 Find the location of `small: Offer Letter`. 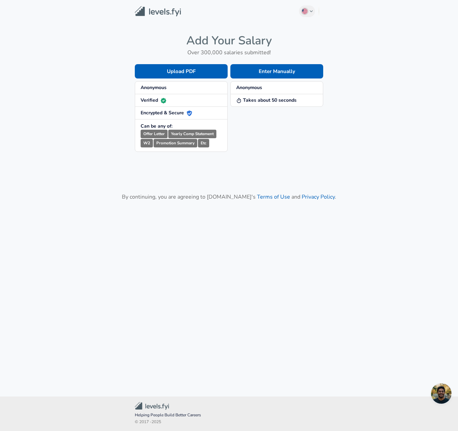

small: Offer Letter is located at coordinates (154, 134).